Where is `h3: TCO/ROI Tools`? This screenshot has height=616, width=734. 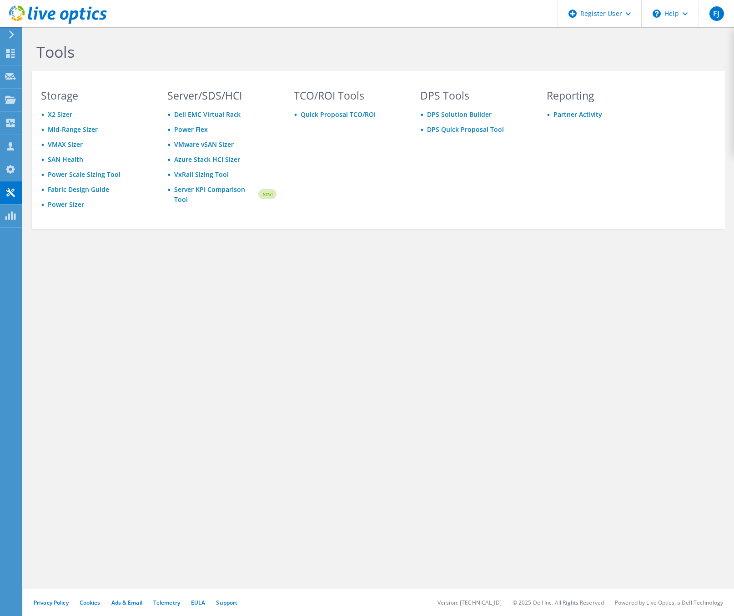
h3: TCO/ROI Tools is located at coordinates (348, 95).